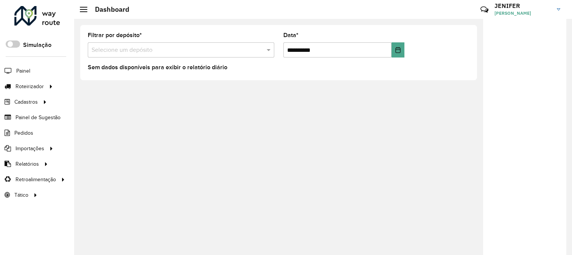  Describe the element at coordinates (291, 35) in the screenshot. I see `label: Data` at that location.